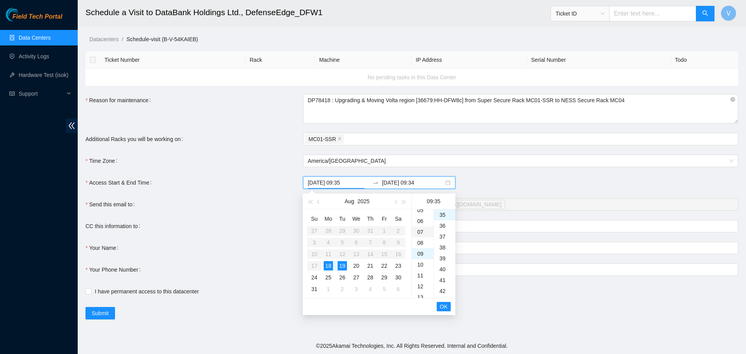 This screenshot has height=354, width=746. What do you see at coordinates (71, 125) in the screenshot?
I see `span: double-left` at bounding box center [71, 125].